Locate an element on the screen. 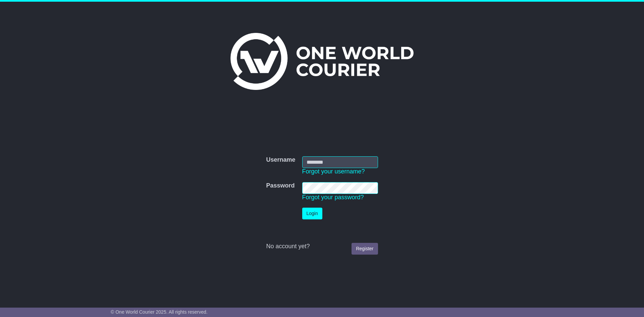 This screenshot has height=317, width=644. button: Login is located at coordinates (312, 214).